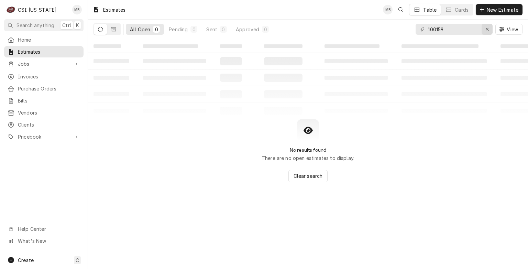 This screenshot has width=528, height=269. I want to click on p: There are no open estimates to display., so click(308, 158).